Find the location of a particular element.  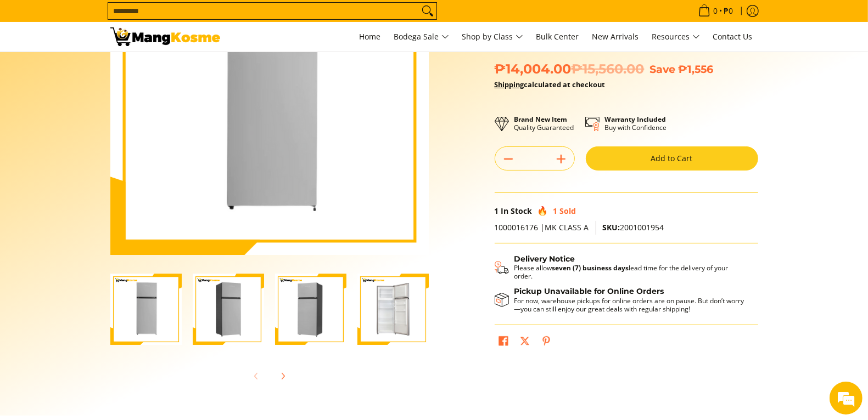

div: Minimize live chat window is located at coordinates (194, 19).